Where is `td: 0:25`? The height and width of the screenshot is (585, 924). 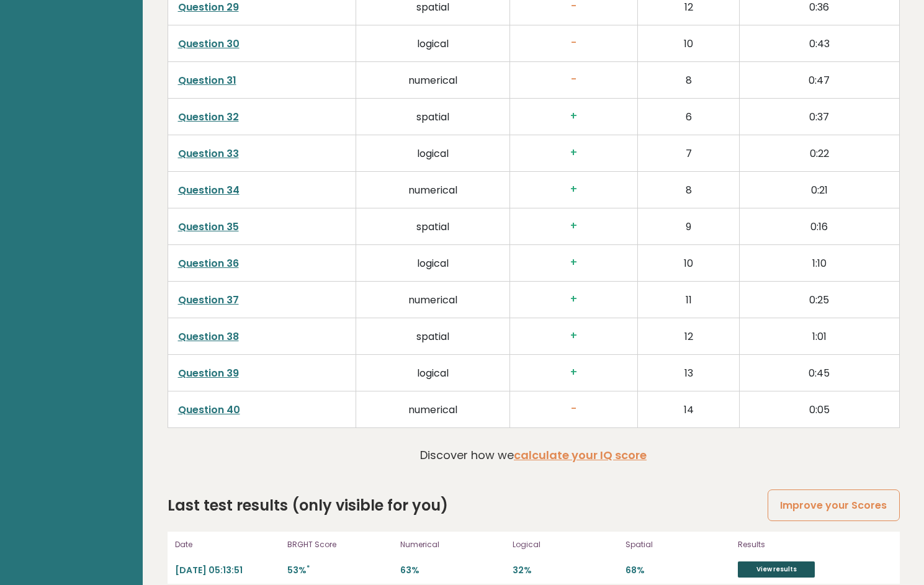
td: 0:25 is located at coordinates (819, 299).